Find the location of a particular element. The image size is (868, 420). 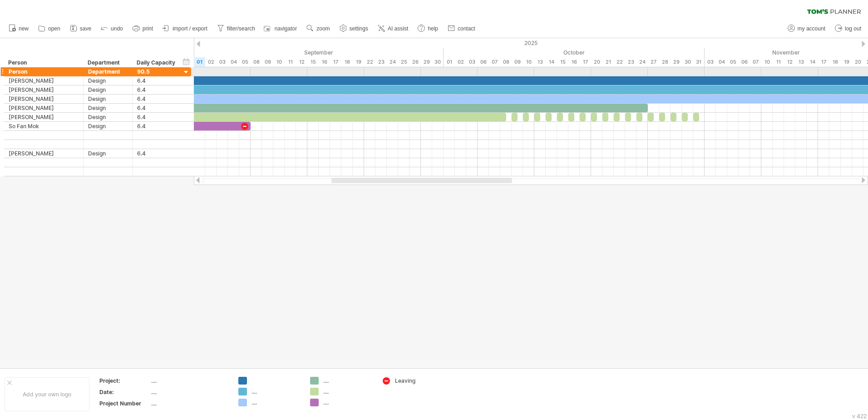

span: AI assist is located at coordinates (398, 28).